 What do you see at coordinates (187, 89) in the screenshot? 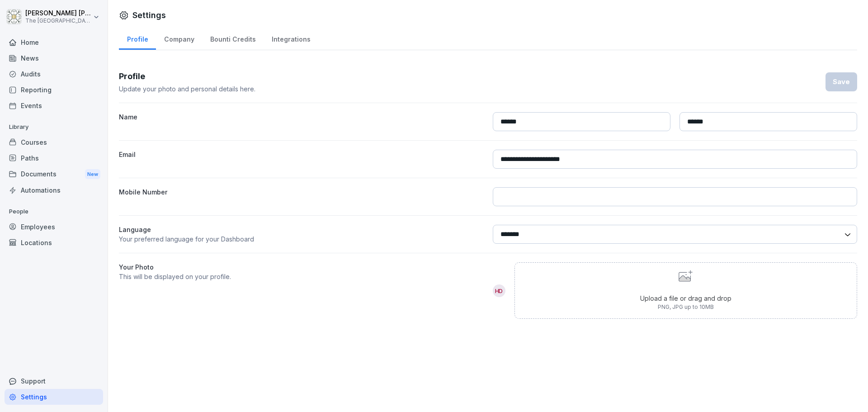
I see `p: Update your photo and personal details here.` at bounding box center [187, 89].